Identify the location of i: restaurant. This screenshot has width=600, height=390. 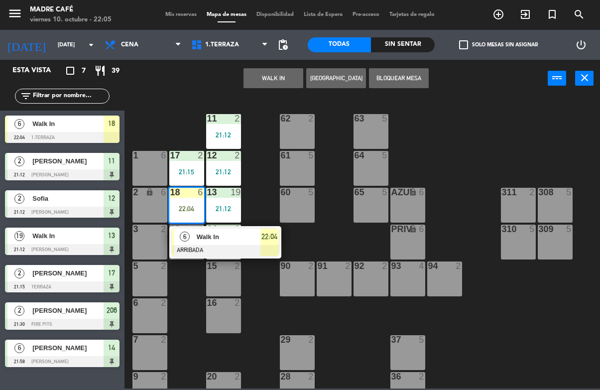
(100, 71).